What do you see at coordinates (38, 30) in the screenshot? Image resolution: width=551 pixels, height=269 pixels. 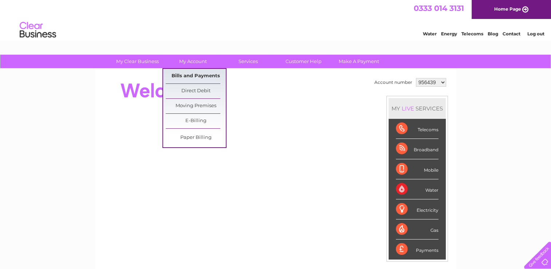 I see `img: logo.png` at bounding box center [38, 30].